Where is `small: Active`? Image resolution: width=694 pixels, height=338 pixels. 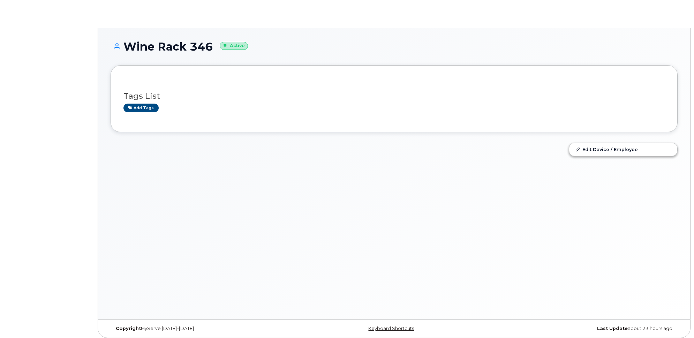 small: Active is located at coordinates (234, 46).